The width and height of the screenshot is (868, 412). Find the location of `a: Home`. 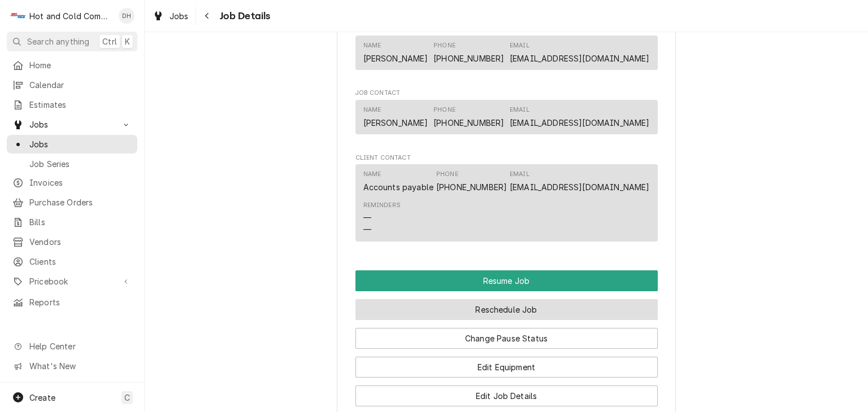

a: Home is located at coordinates (72, 65).